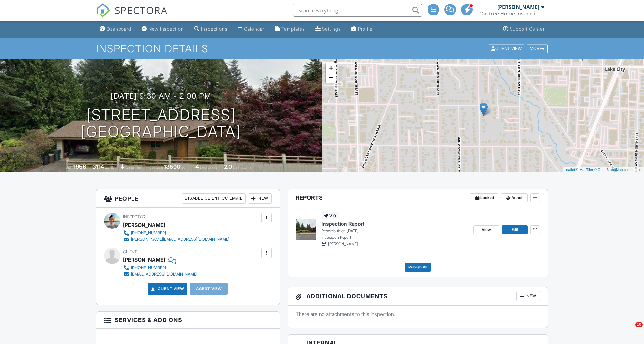  Describe the element at coordinates (228, 167) in the screenshot. I see `div: 2.0` at that location.